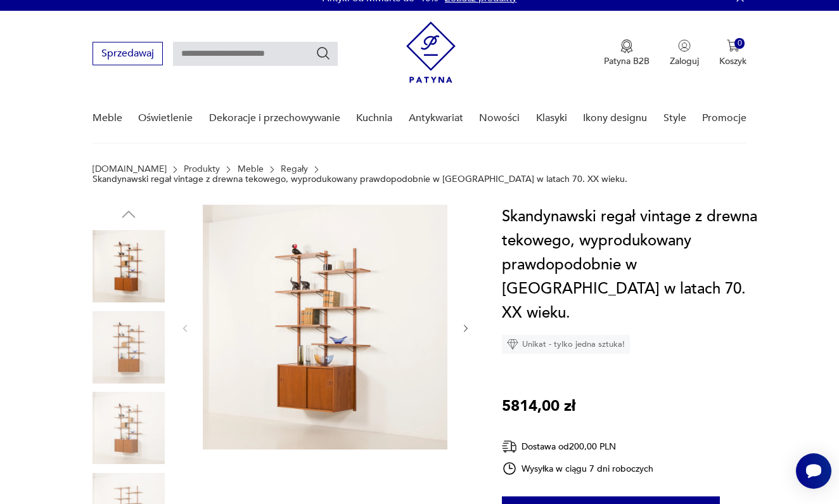  Describe the element at coordinates (539, 407) in the screenshot. I see `p: 5814,00 zł` at that location.